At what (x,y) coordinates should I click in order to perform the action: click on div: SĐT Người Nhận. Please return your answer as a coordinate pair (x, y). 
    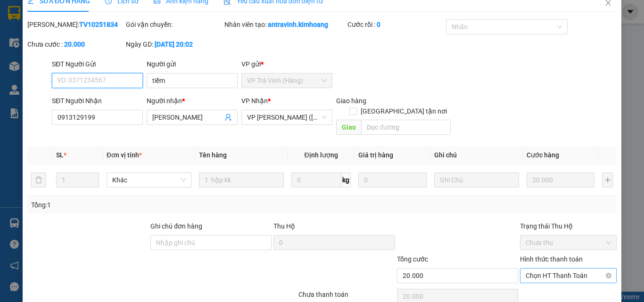
    Looking at the image, I should click on (97, 101).